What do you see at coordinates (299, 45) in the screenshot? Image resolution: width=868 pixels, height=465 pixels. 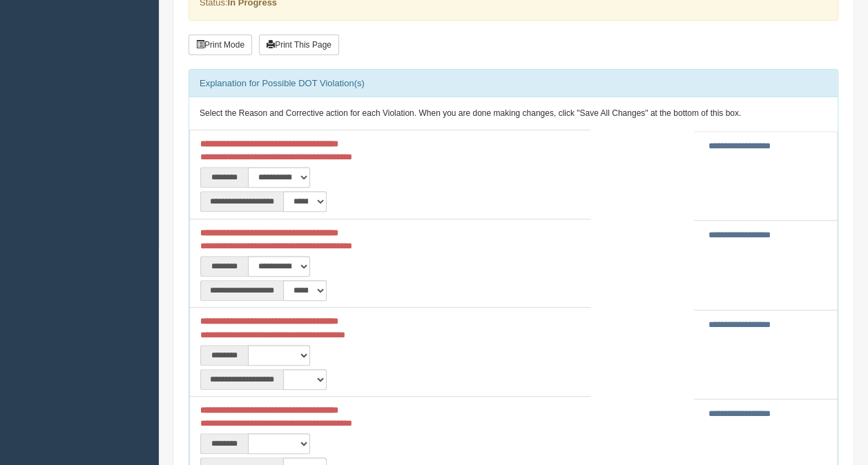 I see `button: Print This Page` at bounding box center [299, 45].